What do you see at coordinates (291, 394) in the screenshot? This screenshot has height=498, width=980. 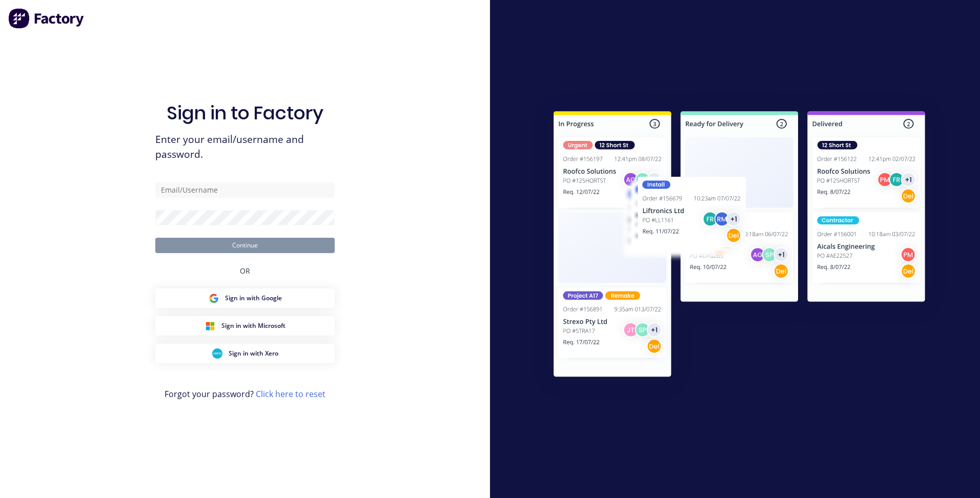 I see `a: Click here to reset` at bounding box center [291, 394].